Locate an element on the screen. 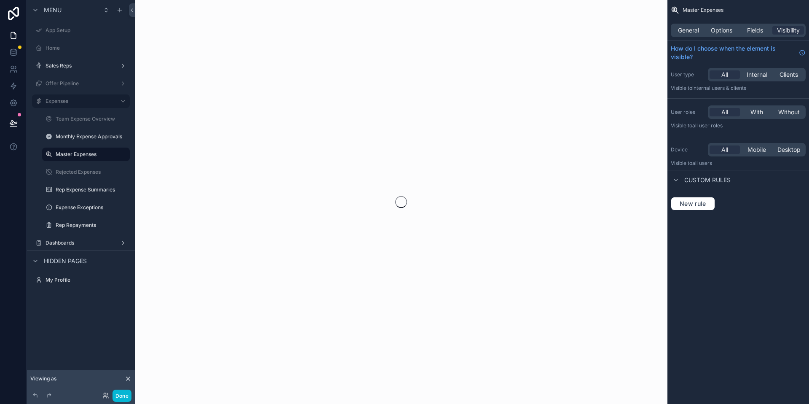 The height and width of the screenshot is (404, 809). span: Desktop is located at coordinates (789, 150).